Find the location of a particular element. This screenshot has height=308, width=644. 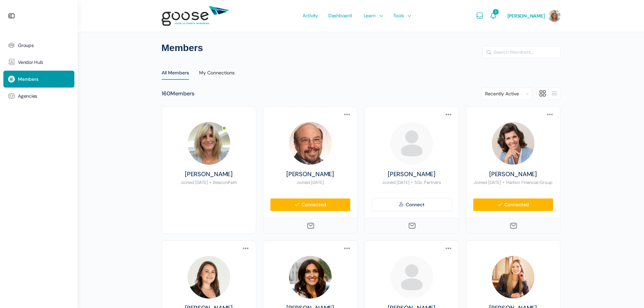

nav: Directory menu is located at coordinates (361, 73).